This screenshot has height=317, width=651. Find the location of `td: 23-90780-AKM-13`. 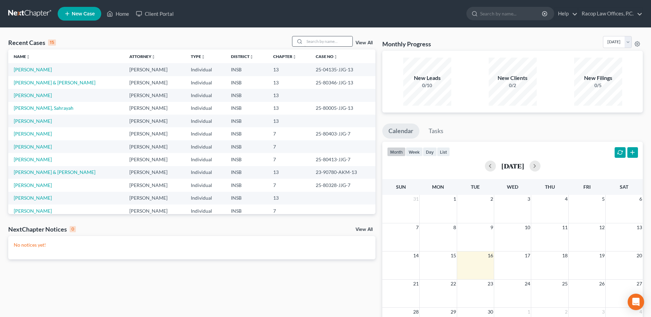

td: 23-90780-AKM-13 is located at coordinates (343, 172).